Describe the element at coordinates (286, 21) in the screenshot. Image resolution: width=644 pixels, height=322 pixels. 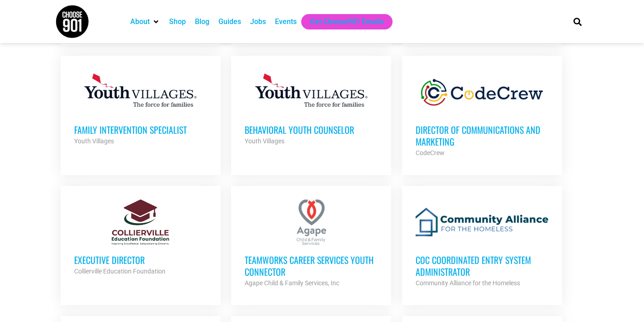
I see `a: Events` at that location.